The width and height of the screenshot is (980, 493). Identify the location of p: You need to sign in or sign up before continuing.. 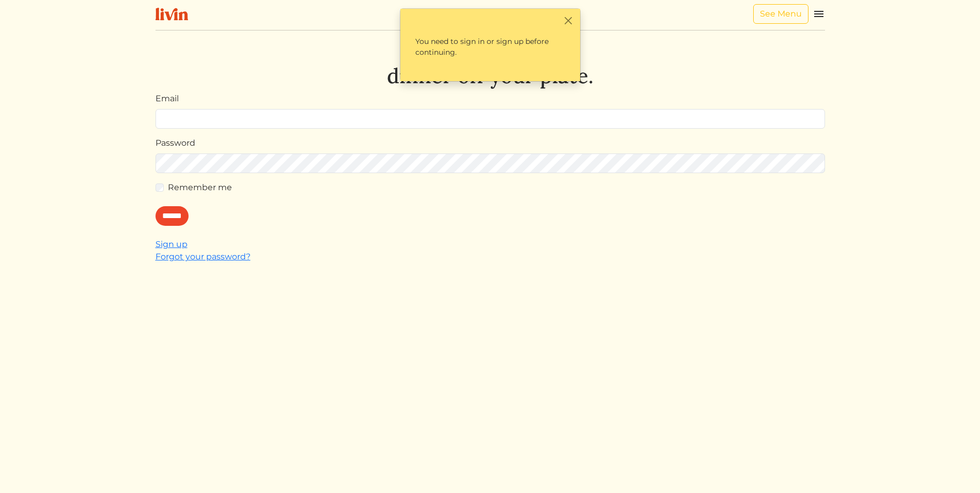
(490, 47).